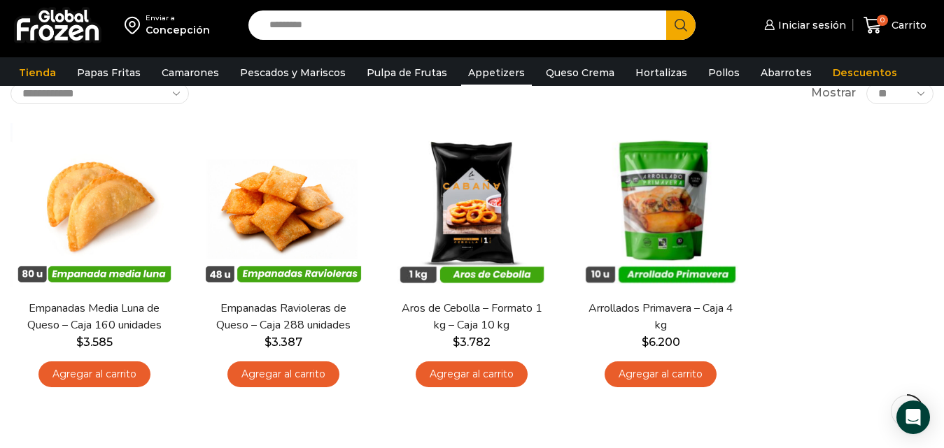 The width and height of the screenshot is (944, 448). I want to click on div: Open Intercom Messenger, so click(913, 418).